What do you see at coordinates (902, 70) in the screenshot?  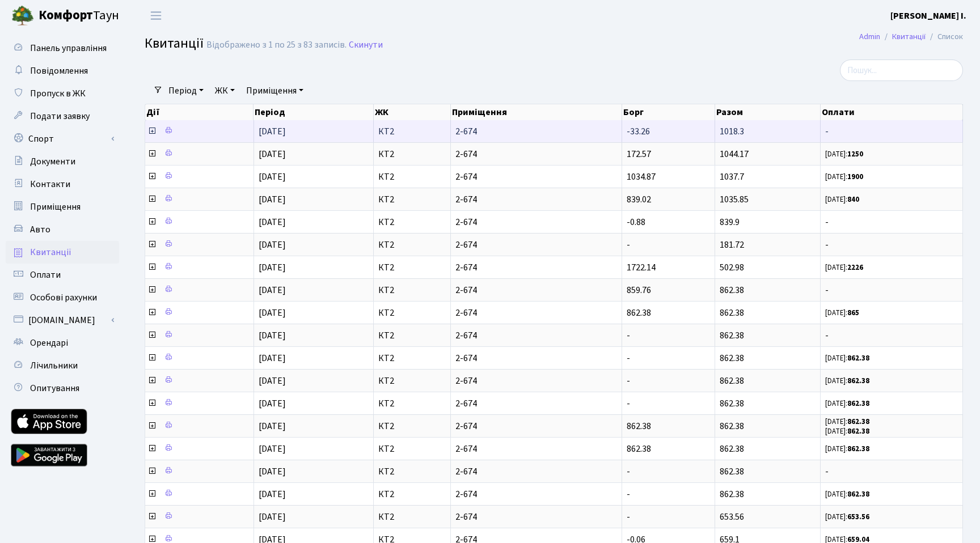 I see `input: Пошук...` at bounding box center [902, 70].